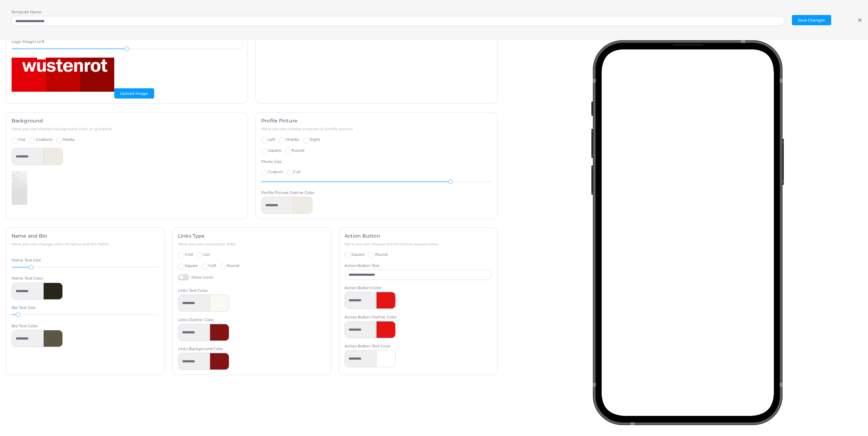  I want to click on label: Links Background Color, so click(201, 349).